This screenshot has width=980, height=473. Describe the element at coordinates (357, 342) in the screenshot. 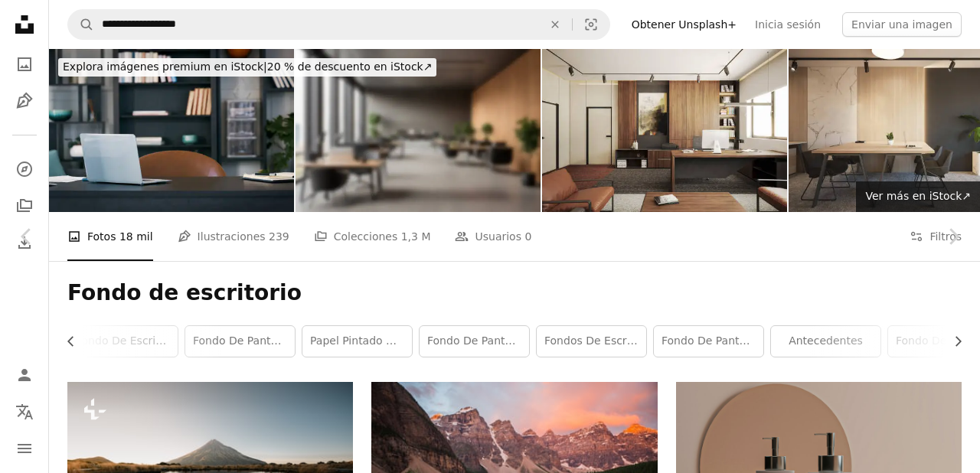

I see `a: papel pintado del ordenador portátil` at that location.